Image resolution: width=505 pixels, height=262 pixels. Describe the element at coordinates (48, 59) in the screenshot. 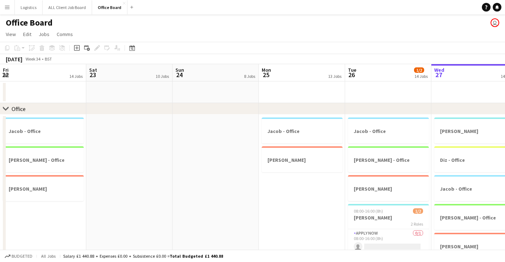

I see `div: BST` at that location.